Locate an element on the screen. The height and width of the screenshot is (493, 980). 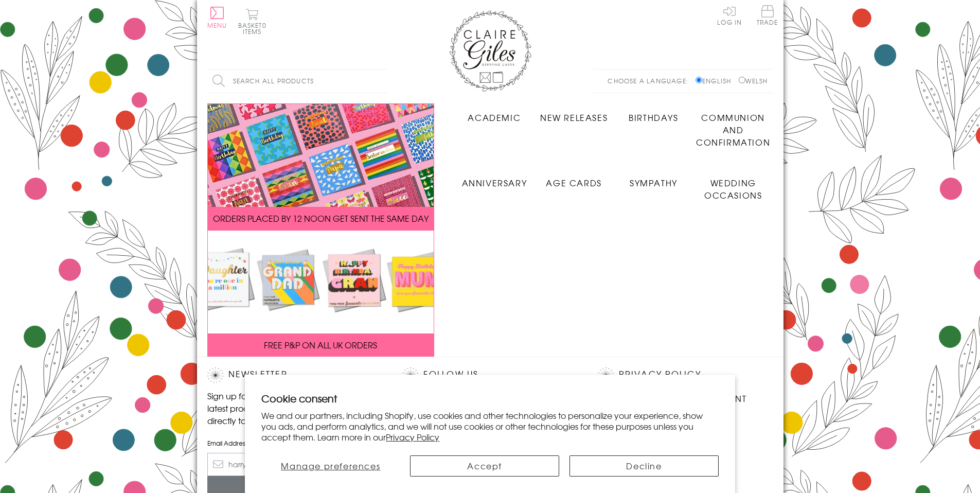
input: harry@hogwarts.edu is located at coordinates (295, 465).